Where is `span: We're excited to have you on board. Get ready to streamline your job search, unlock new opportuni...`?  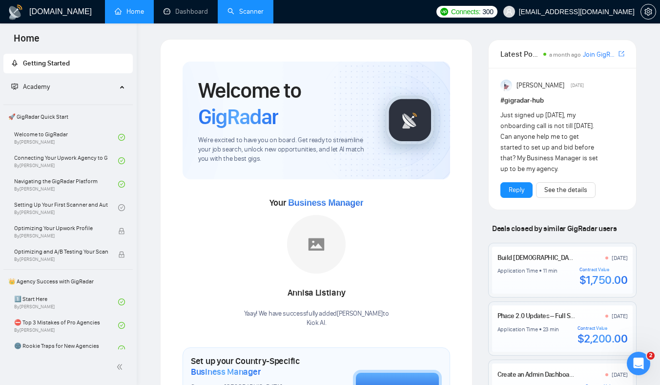
span: We're excited to have you on board. Get ready to streamline your job search, unlock new opportuni... is located at coordinates (284, 149).